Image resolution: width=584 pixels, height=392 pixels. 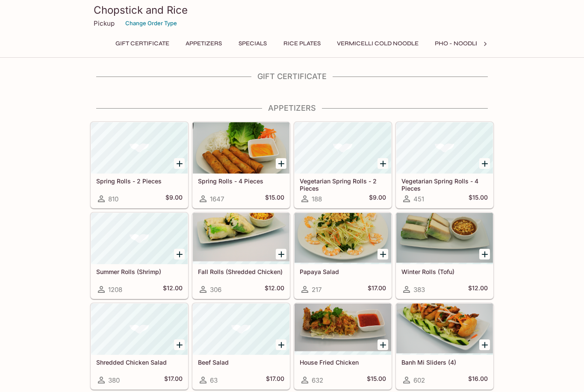 I want to click on span: 380, so click(x=114, y=380).